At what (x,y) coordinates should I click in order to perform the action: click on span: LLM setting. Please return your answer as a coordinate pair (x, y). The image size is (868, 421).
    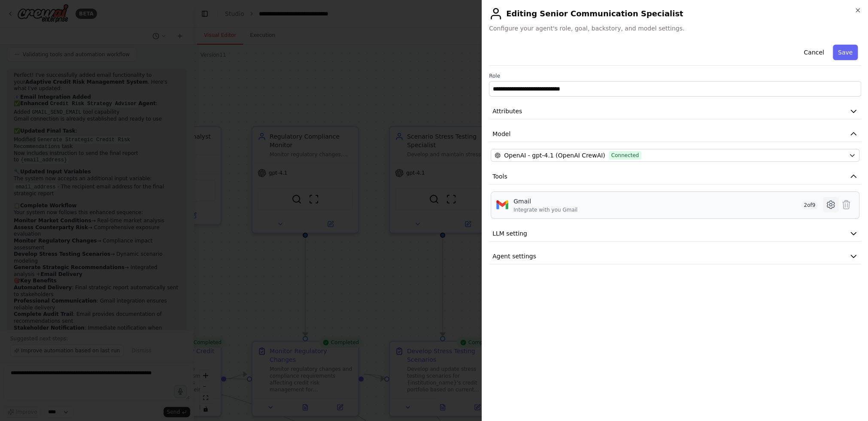
    Looking at the image, I should click on (510, 233).